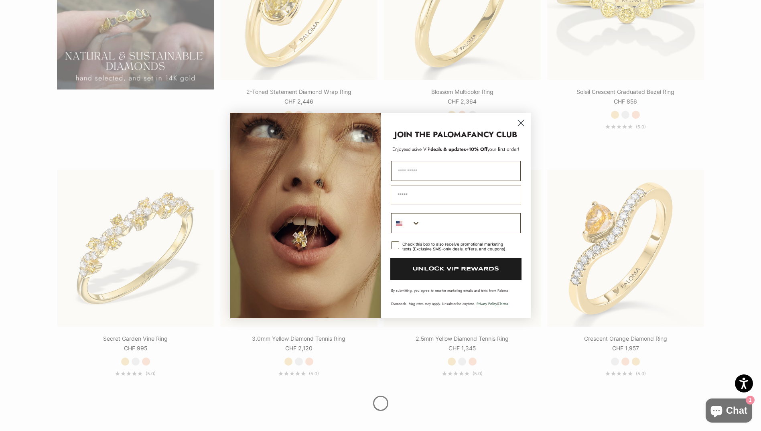 This screenshot has width=761, height=431. Describe the element at coordinates (456, 269) in the screenshot. I see `button: UNLOCK VIP REWARDS` at that location.